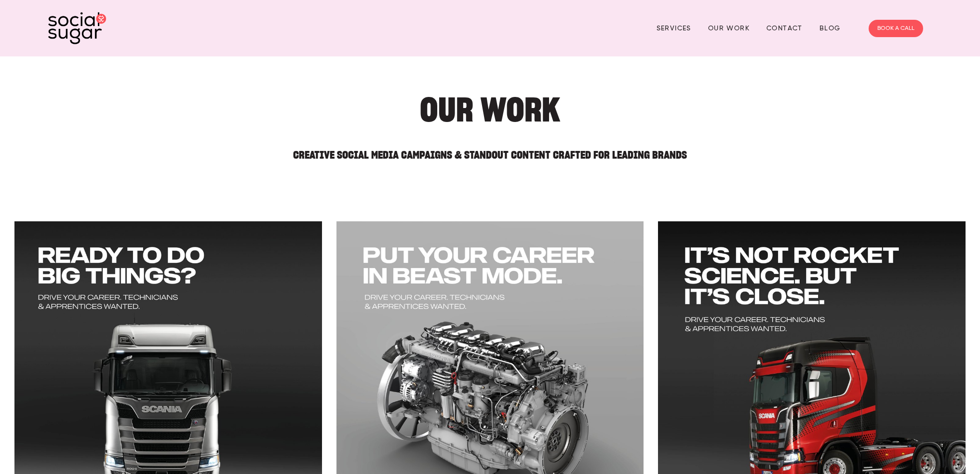  Describe the element at coordinates (490, 150) in the screenshot. I see `h2: Creative Social Media Campaigns & Standout Content Crafted for Leading Brands` at that location.